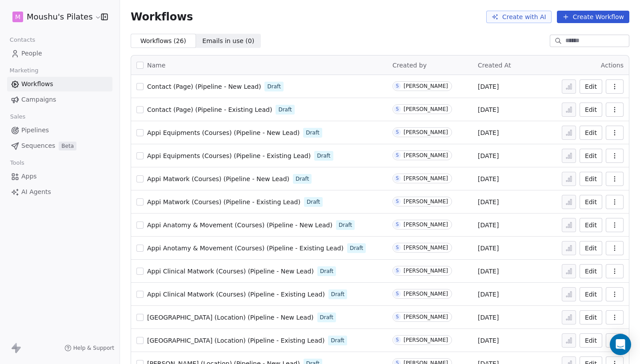  I want to click on a: Appi Anatomy & Movement (Courses) (Pipeline - New Lead), so click(239, 225).